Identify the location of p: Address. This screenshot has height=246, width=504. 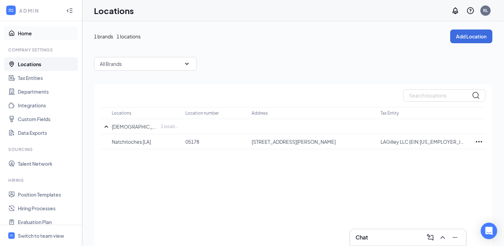
(260, 113).